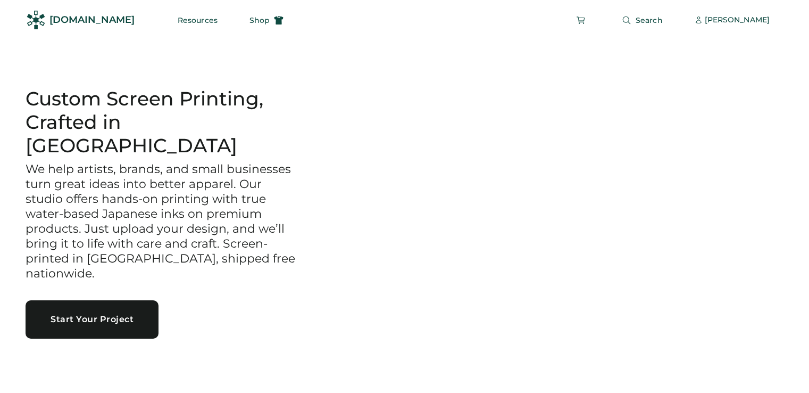 The width and height of the screenshot is (809, 393). I want to click on button: Resources, so click(197, 20).